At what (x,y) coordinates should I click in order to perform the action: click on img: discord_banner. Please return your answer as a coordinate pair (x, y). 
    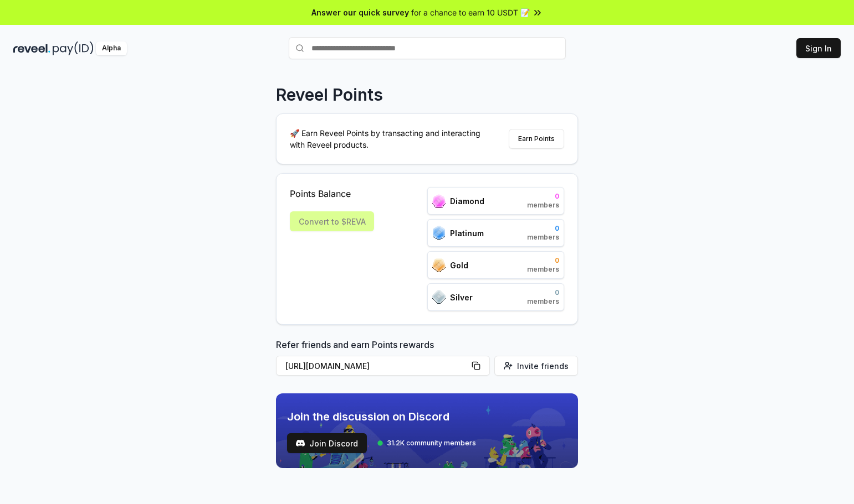
    Looking at the image, I should click on (427, 431).